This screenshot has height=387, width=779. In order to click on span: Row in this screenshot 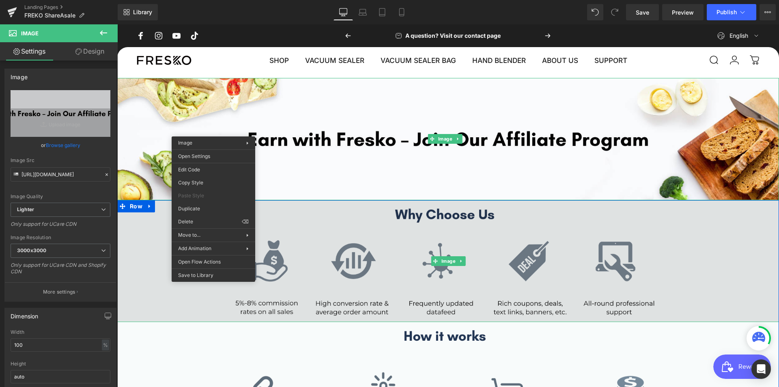, I will do `click(19, 182)`.